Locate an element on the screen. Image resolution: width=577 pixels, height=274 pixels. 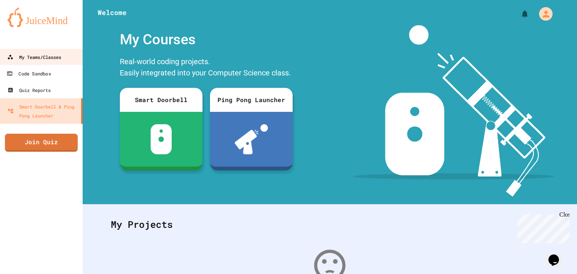
div: Chat with us now!Close is located at coordinates (27, 25).